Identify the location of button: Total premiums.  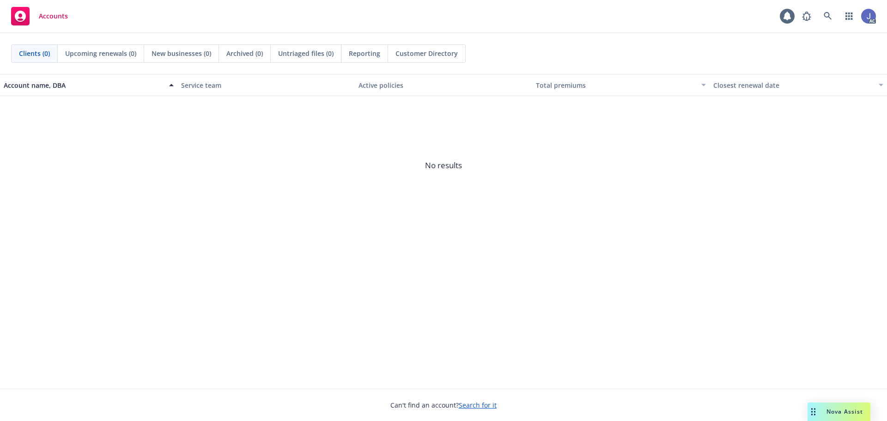
(621, 85).